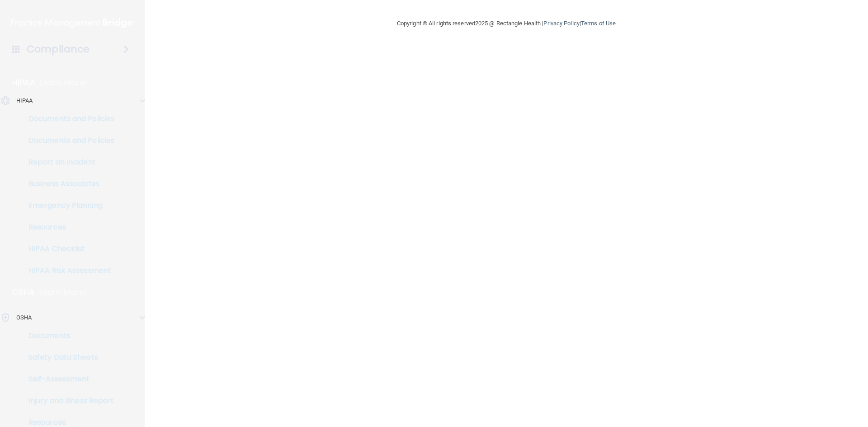 The width and height of the screenshot is (868, 427). I want to click on img: PMB logo, so click(72, 23).